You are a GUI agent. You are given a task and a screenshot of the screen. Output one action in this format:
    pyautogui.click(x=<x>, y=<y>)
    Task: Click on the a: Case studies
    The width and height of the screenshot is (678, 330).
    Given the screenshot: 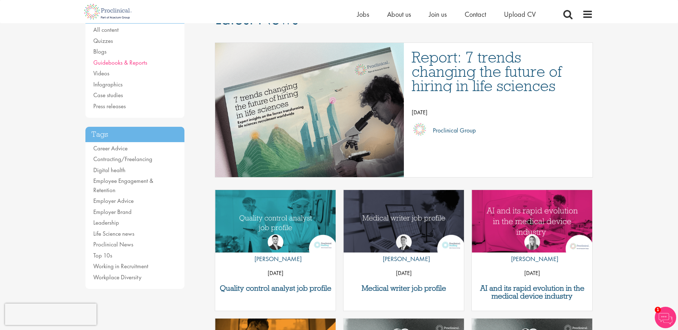 What is the action you would take?
    pyautogui.click(x=108, y=95)
    